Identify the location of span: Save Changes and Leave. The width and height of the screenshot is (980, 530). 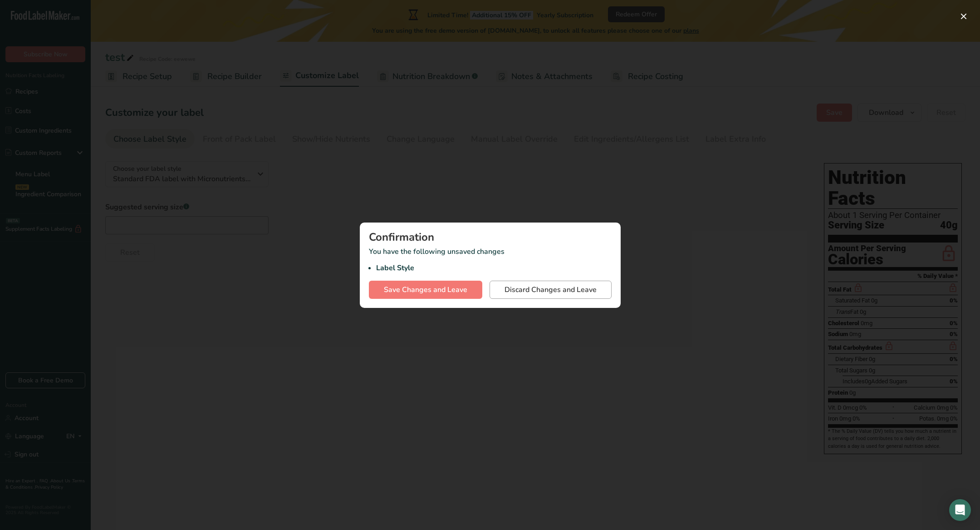
(426, 289).